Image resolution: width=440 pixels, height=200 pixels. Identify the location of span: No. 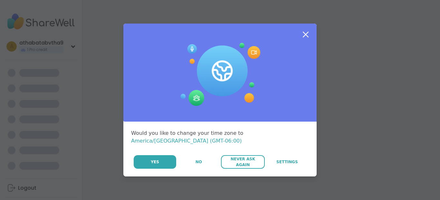
(199, 162).